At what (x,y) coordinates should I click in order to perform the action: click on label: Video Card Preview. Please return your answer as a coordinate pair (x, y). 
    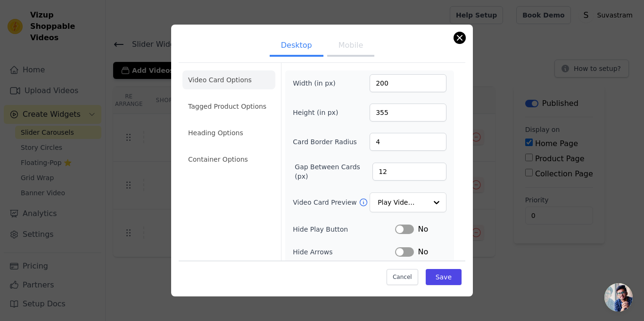
    Looking at the image, I should click on (325, 202).